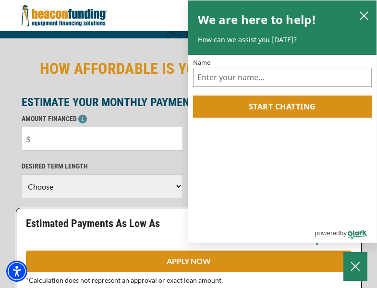  What do you see at coordinates (104, 224) in the screenshot?
I see `p: Estimated Payments As Low As` at bounding box center [104, 224].